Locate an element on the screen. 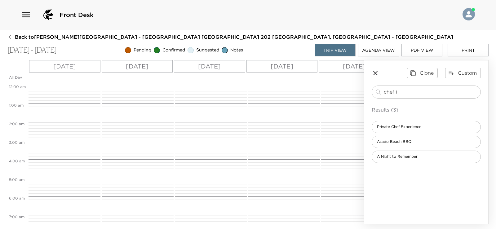 The width and height of the screenshot is (496, 229). span: 2:00 AM is located at coordinates (17, 124).